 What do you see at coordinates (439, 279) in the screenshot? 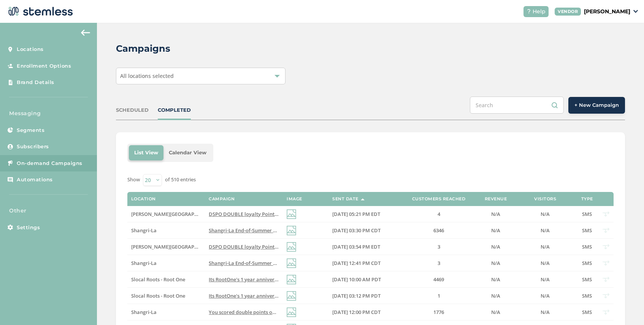
I see `label: 4469` at bounding box center [439, 279].